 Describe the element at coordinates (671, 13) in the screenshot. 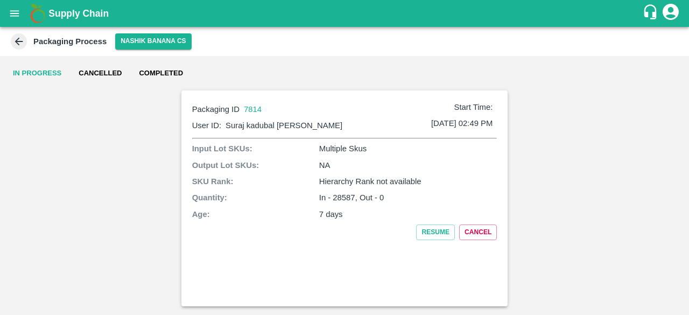

I see `div: account of current user` at that location.